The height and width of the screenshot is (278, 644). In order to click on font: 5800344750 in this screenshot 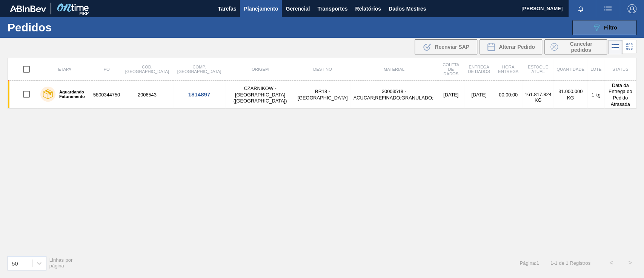, I will do `click(106, 94)`.